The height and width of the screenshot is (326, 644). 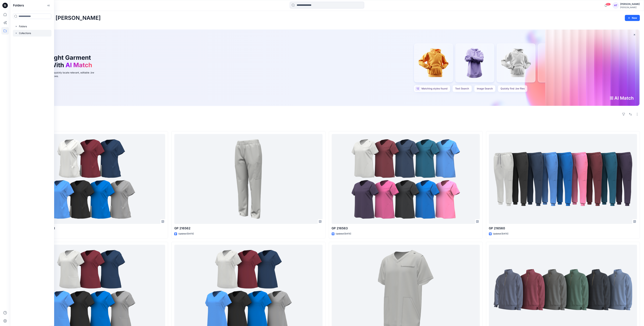 What do you see at coordinates (327, 126) in the screenshot?
I see `h4: Styles` at bounding box center [327, 126].